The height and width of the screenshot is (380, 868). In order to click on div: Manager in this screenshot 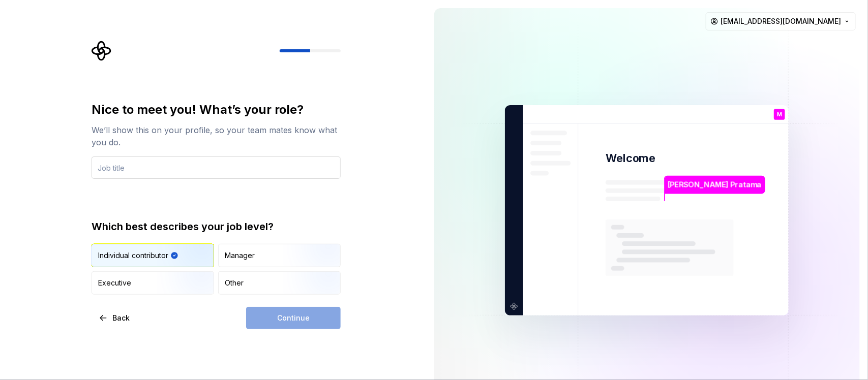, I will do `click(239, 255)`.